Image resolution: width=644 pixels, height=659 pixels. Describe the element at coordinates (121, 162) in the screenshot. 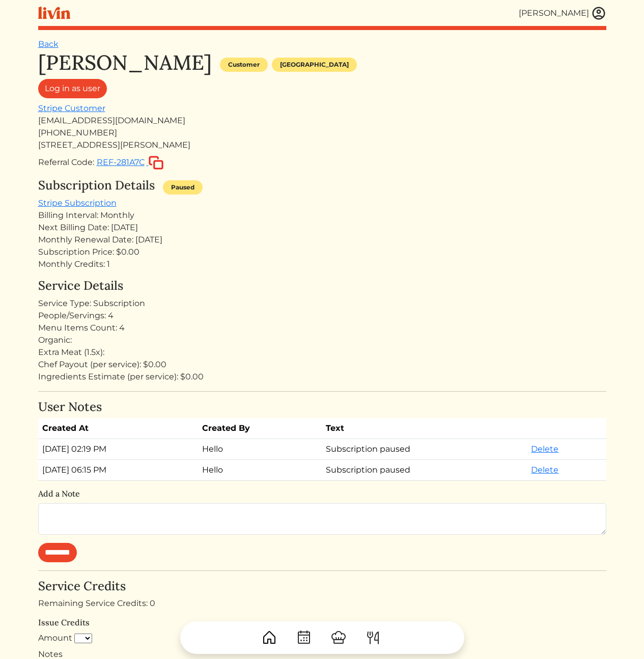

I see `span: REF-281A7C` at that location.